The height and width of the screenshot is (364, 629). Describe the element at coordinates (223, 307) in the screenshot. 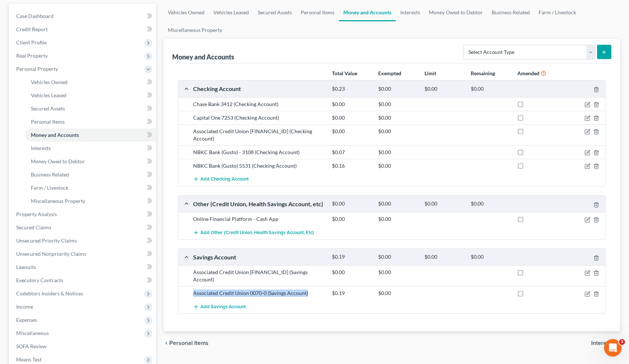

I see `span: Add Savings Account` at that location.